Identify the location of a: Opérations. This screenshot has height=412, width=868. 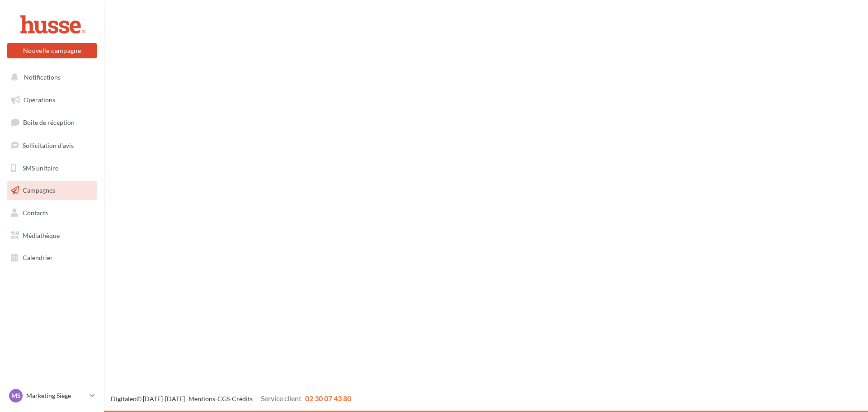
(52, 100).